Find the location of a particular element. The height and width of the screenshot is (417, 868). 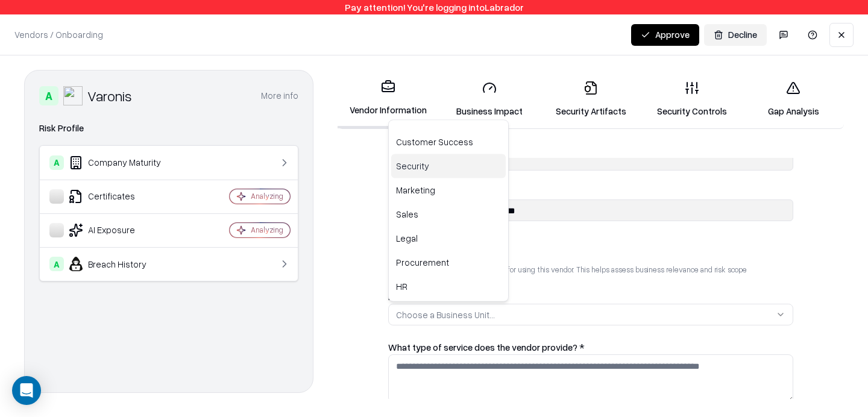

div: Procurement is located at coordinates (449, 263).